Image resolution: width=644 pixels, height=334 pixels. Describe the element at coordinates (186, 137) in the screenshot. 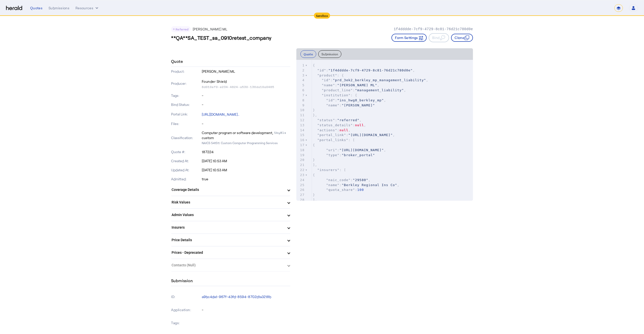

I see `p: Classification:` at that location.